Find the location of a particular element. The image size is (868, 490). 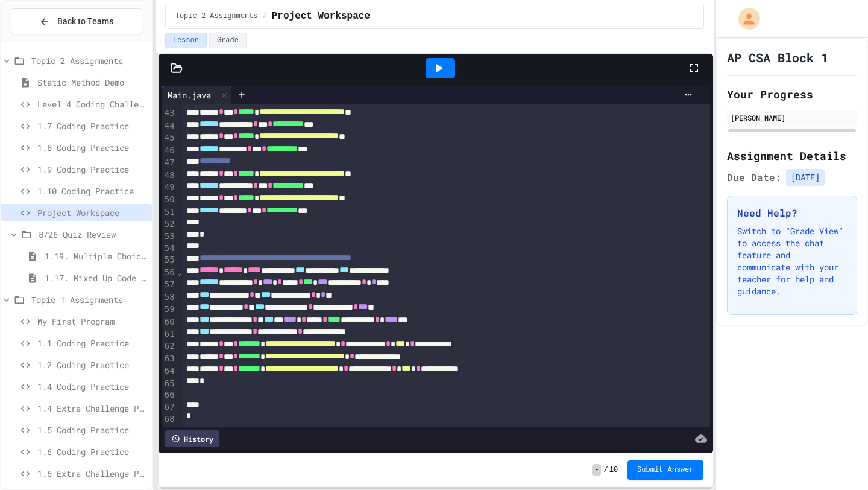

div: 43 is located at coordinates (169, 113).